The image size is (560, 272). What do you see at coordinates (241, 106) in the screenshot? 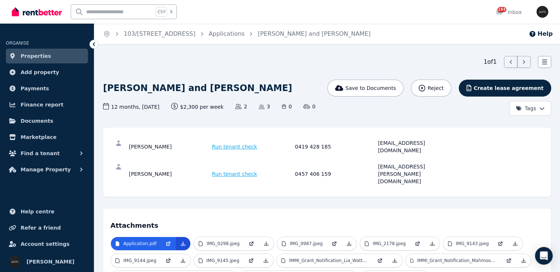
I see `span: 2` at bounding box center [241, 106].